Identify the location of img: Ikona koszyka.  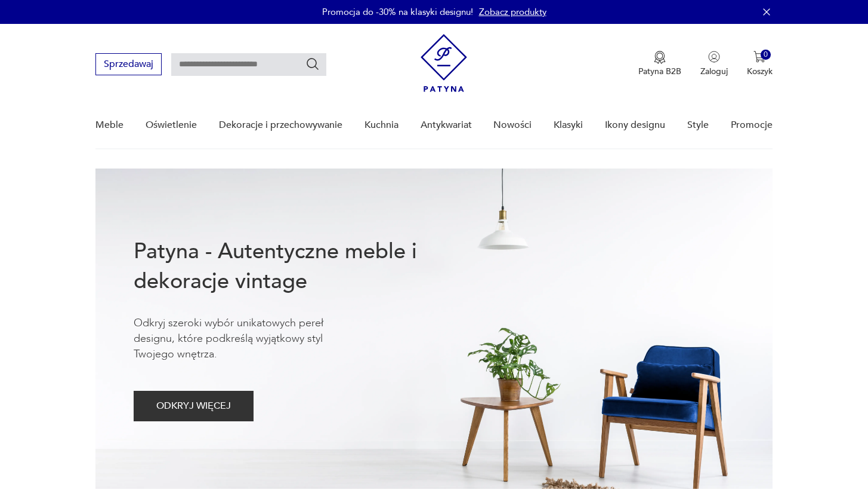
(760, 57).